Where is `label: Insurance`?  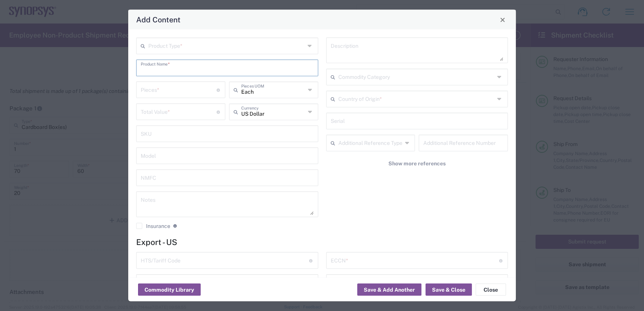
label: Insurance is located at coordinates (153, 226).